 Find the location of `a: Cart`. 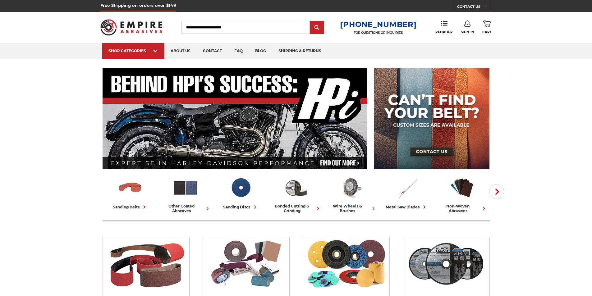

a: Cart is located at coordinates (487, 27).